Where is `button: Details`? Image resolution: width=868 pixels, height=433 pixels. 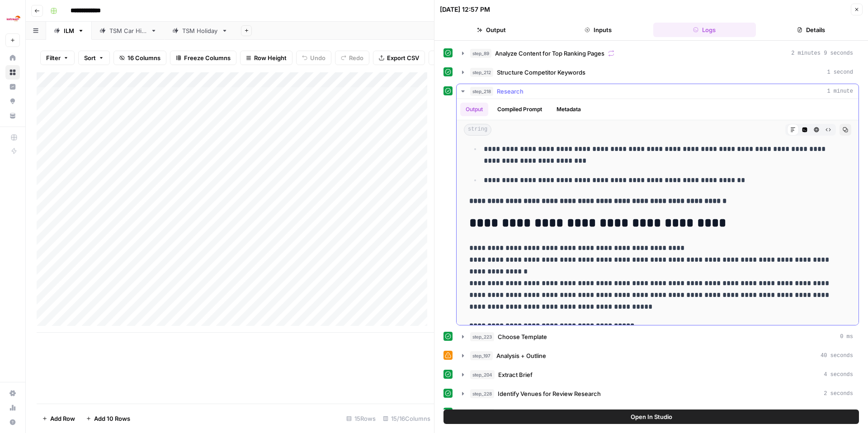
button: Details is located at coordinates (811, 30).